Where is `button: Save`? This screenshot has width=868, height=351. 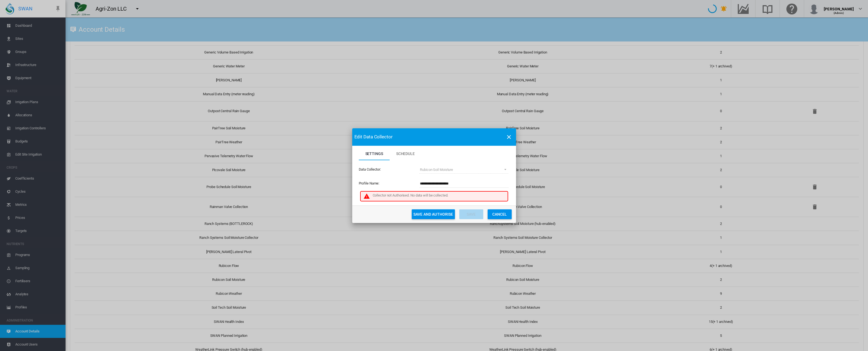 button: Save is located at coordinates (471, 214).